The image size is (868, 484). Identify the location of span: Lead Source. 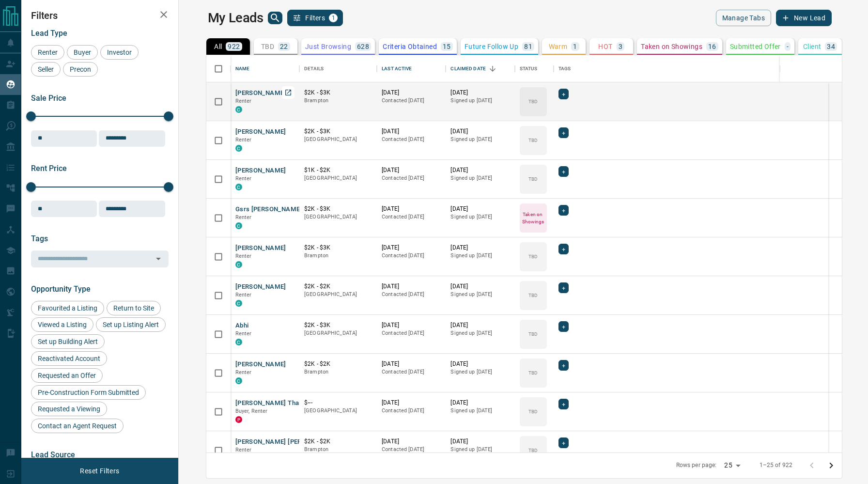
(53, 454).